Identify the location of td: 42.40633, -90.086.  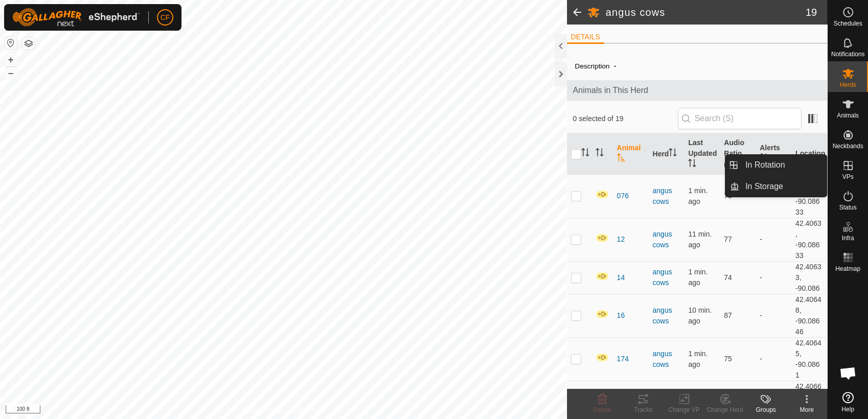
(810, 277).